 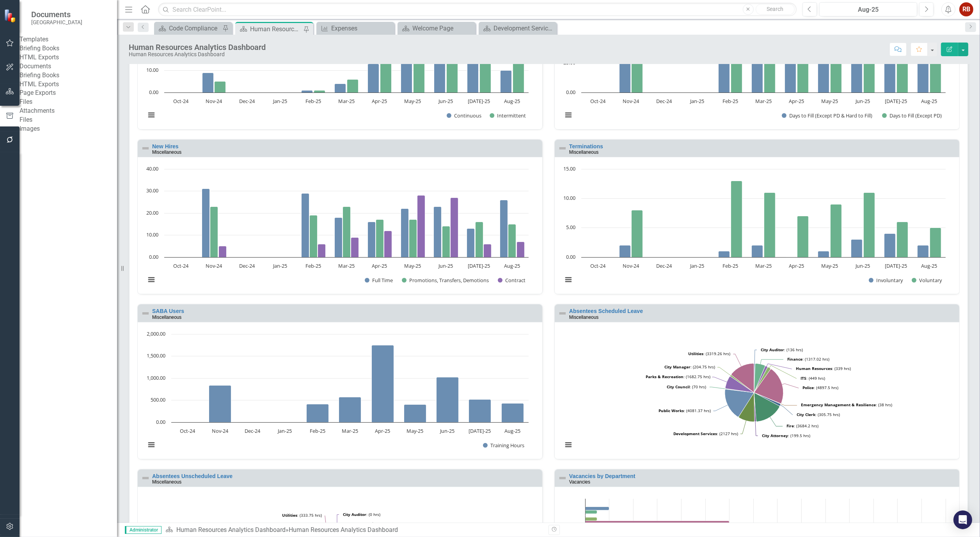 I want to click on path: Jul-25, 13. Full Time., so click(x=471, y=243).